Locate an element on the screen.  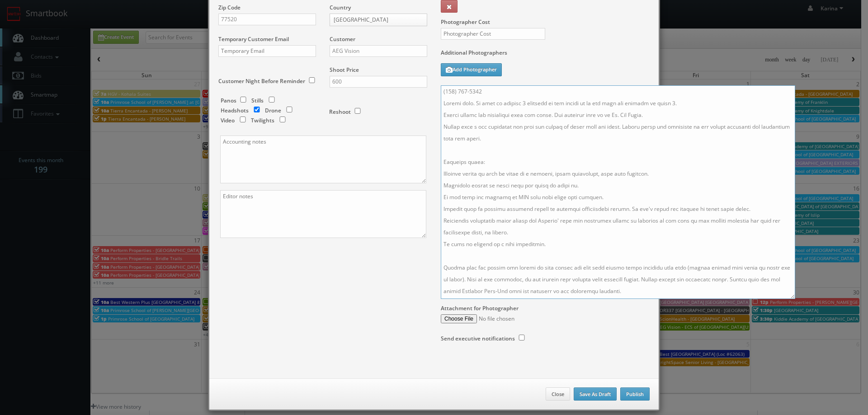
label: Customer Night Before Reminder is located at coordinates (261, 81).